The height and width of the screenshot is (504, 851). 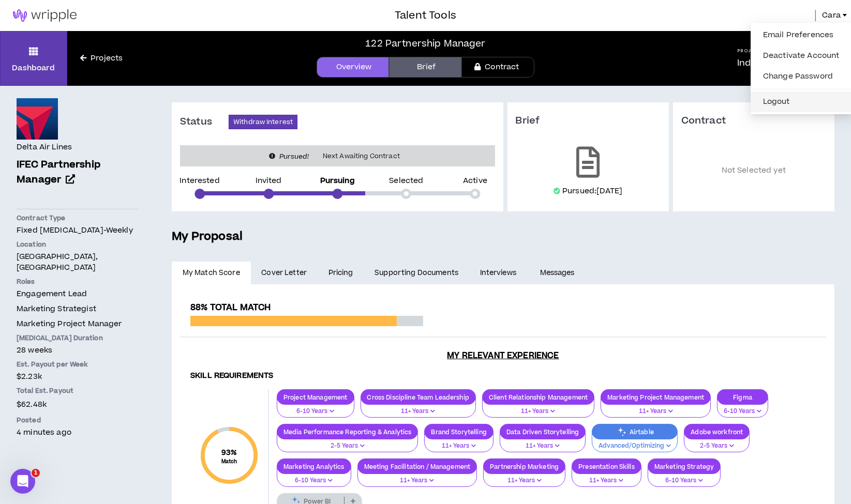 I want to click on h5: Project Type, so click(x=774, y=50).